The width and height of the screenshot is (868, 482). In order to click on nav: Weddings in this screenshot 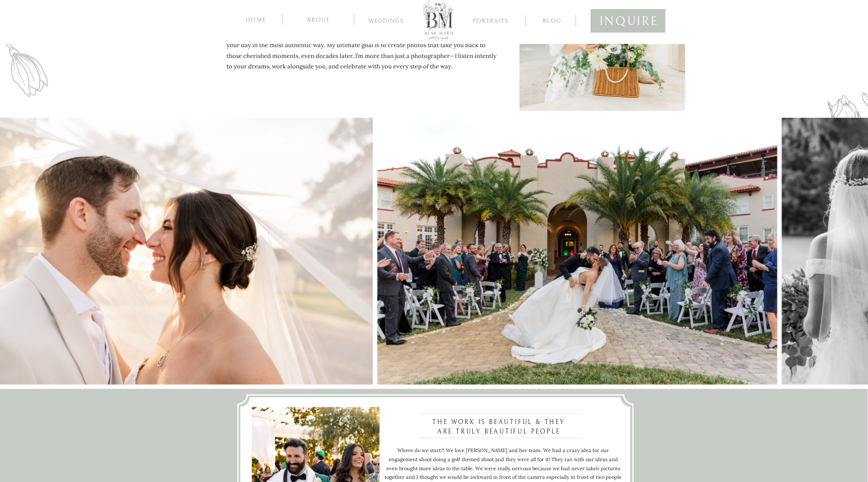, I will do `click(386, 22)`.